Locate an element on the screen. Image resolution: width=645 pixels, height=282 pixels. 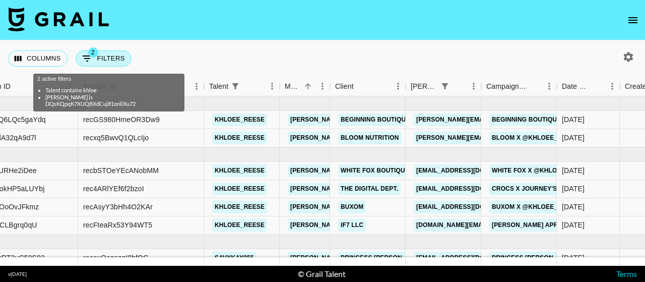
a: Beginning Boutique x @khloee_reese is located at coordinates (558, 119).